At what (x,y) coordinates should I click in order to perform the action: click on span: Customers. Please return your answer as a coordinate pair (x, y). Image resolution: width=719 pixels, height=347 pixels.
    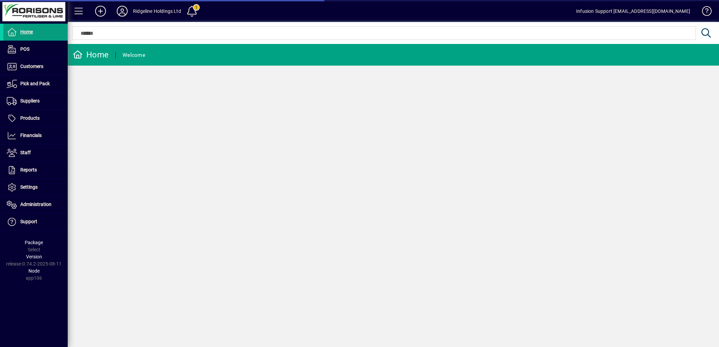
    Looking at the image, I should click on (32, 66).